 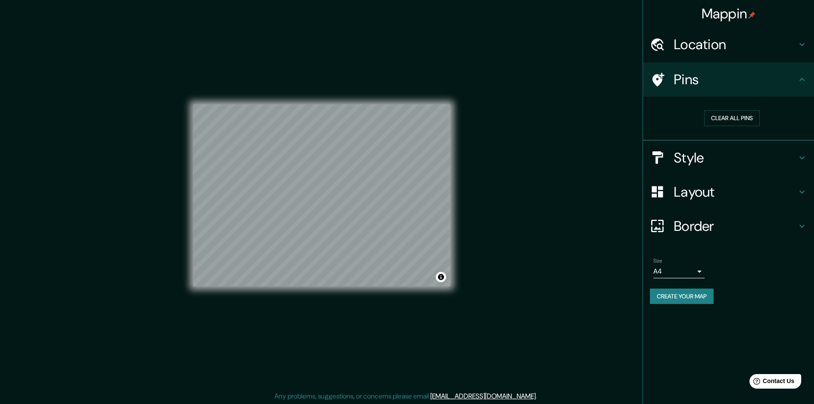 What do you see at coordinates (658, 260) in the screenshot?
I see `label: Size` at bounding box center [658, 260].